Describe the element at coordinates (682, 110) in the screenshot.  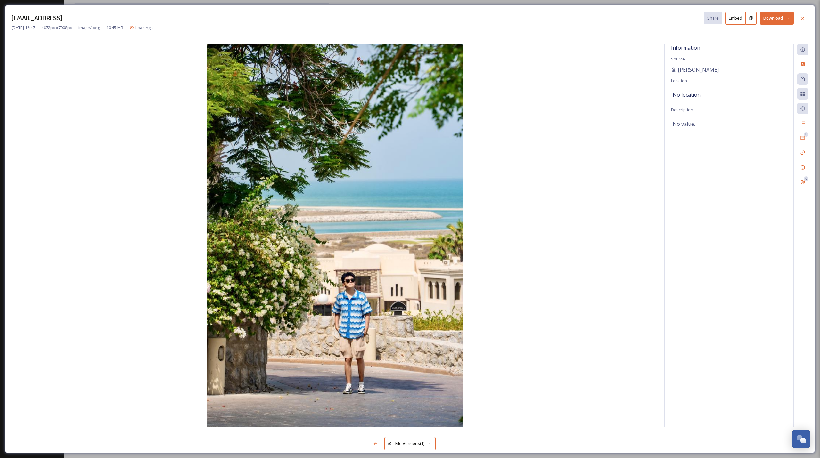
I see `span: Description` at that location.